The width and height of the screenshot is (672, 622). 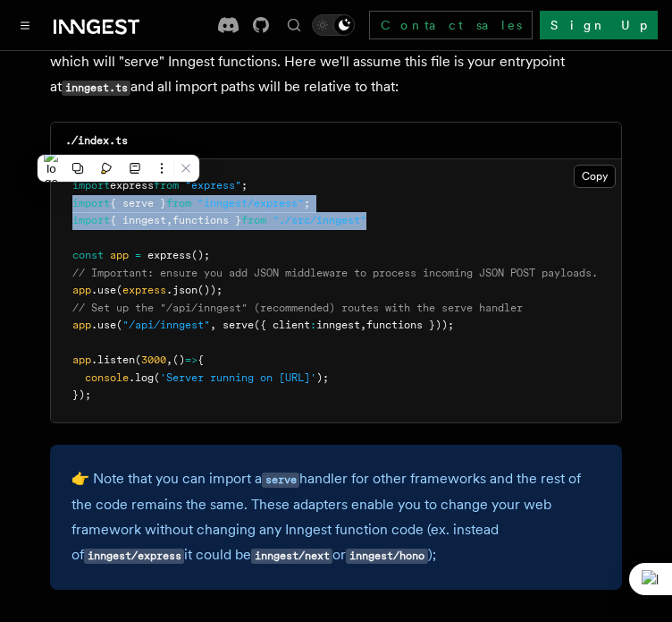 What do you see at coordinates (96, 141) in the screenshot?
I see `code: ./index.ts` at bounding box center [96, 141].